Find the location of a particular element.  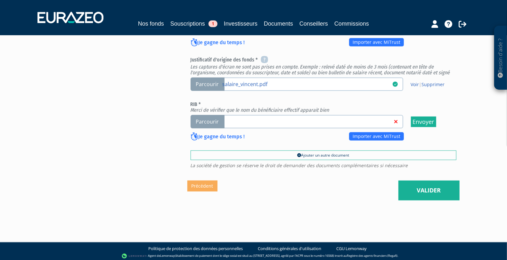

em: Merci de vérifier que le nom du bénéficiaire effectif apparait bien is located at coordinates (260, 110).